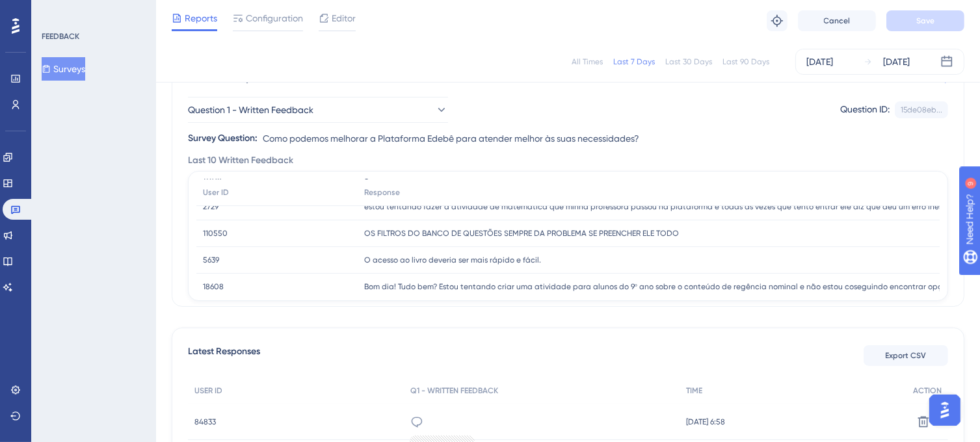 The width and height of the screenshot is (980, 442). I want to click on span: Response, so click(382, 193).